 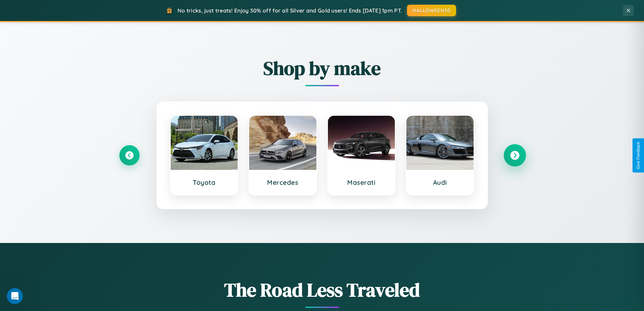 I want to click on h3: Maserati, so click(x=362, y=182).